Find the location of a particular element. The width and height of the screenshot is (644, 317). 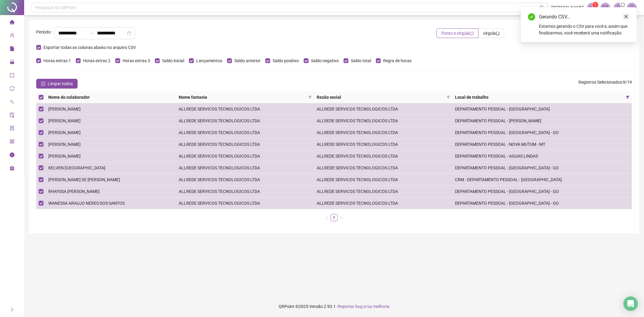

span: solution is located at coordinates (12, 129).